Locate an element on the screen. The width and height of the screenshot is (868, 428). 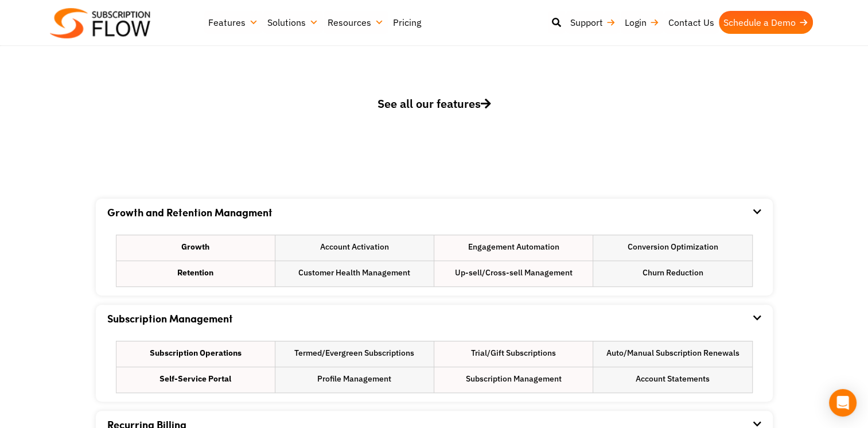
a: Subscription Management is located at coordinates (170, 318).